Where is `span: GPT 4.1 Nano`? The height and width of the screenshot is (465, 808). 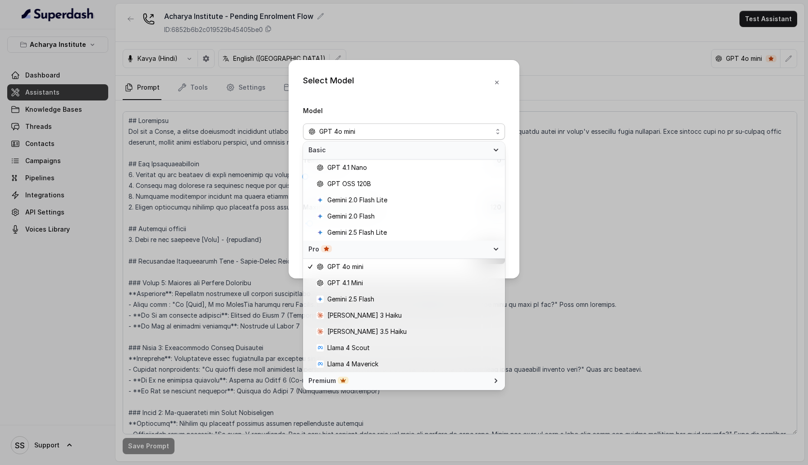
span: GPT 4.1 Nano is located at coordinates (347, 168).